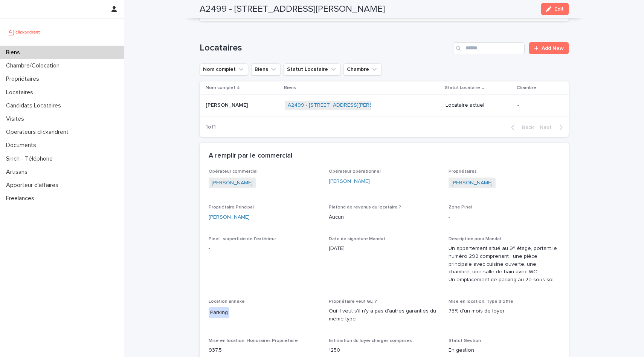 Image resolution: width=644 pixels, height=357 pixels. What do you see at coordinates (21, 92) in the screenshot?
I see `p: Locataires` at bounding box center [21, 92].